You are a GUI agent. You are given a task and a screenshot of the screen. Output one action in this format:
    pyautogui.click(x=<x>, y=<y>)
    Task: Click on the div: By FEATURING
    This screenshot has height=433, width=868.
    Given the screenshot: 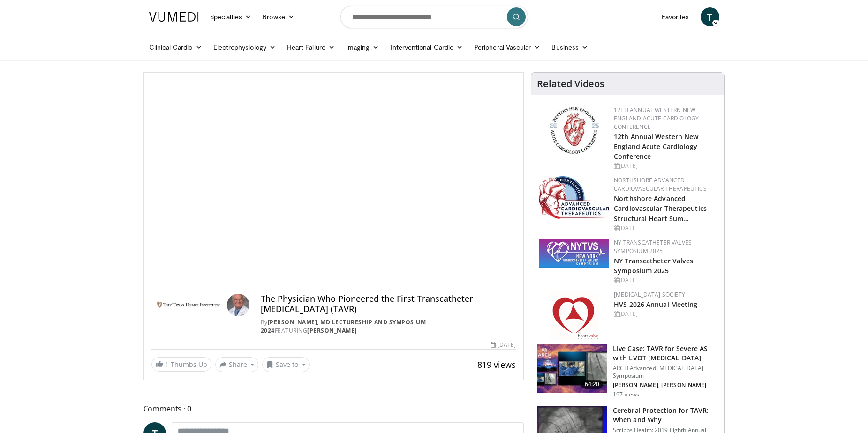 What is the action you would take?
    pyautogui.click(x=388, y=327)
    